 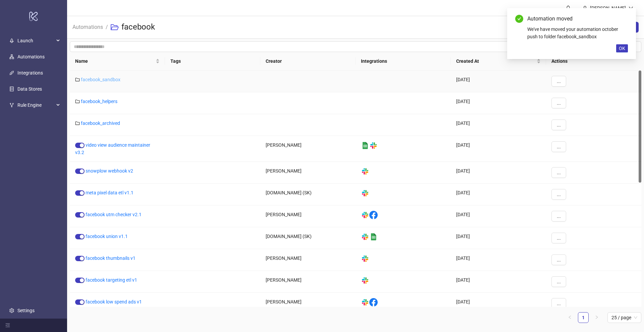 What do you see at coordinates (12, 41) in the screenshot?
I see `span: rocket` at bounding box center [12, 41].